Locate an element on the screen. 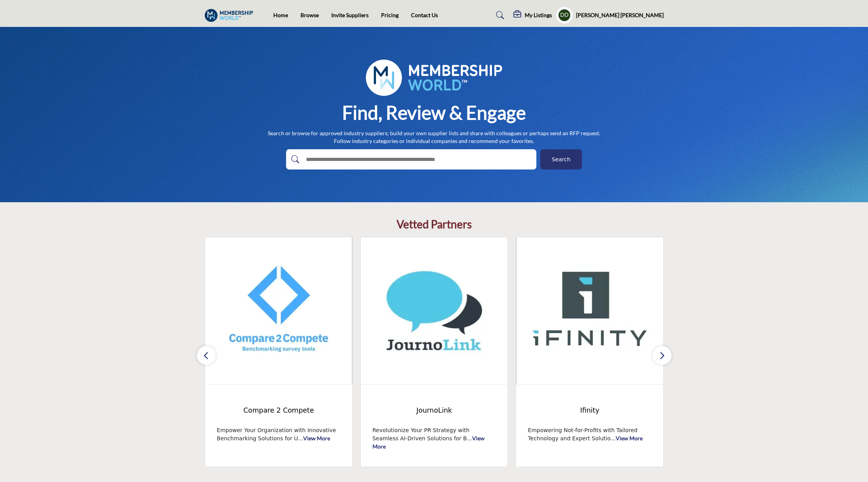 This screenshot has height=482, width=868. div: My Listings is located at coordinates (532, 15).